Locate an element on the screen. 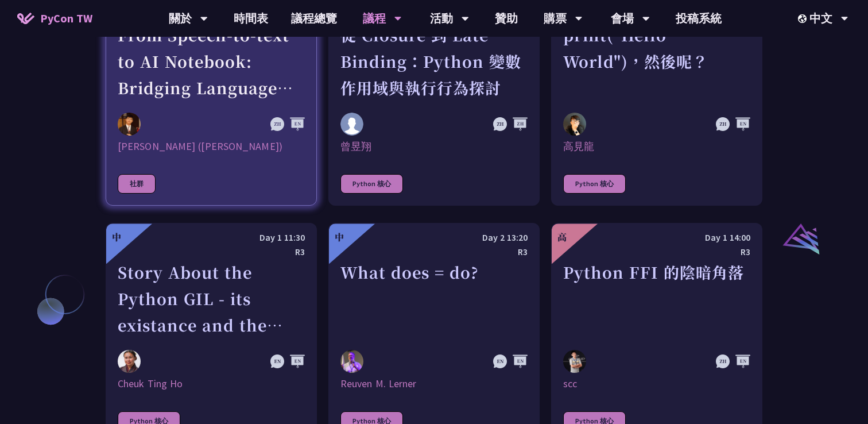 Image resolution: width=868 pixels, height=424 pixels. div: Reuven M. Lerner is located at coordinates (434, 384).